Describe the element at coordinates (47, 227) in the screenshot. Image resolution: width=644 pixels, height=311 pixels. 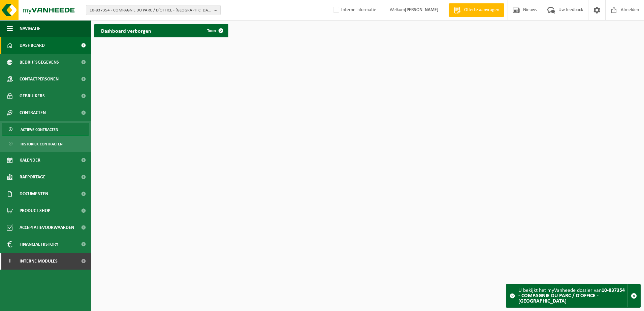
I see `span: Acceptatievoorwaarden` at that location.